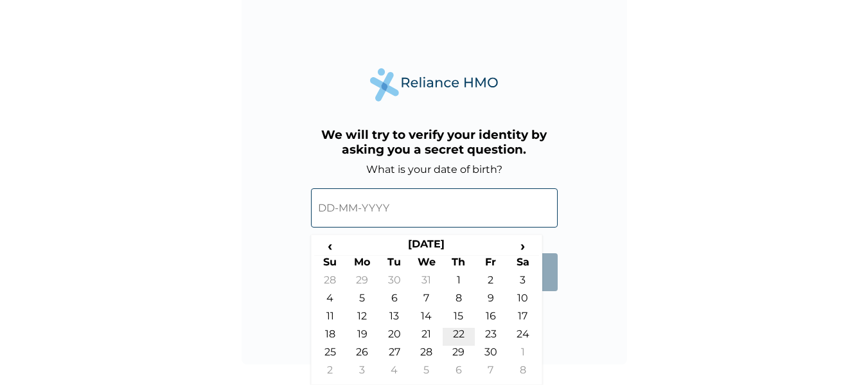 This screenshot has width=868, height=385. I want to click on td: 14, so click(427, 319).